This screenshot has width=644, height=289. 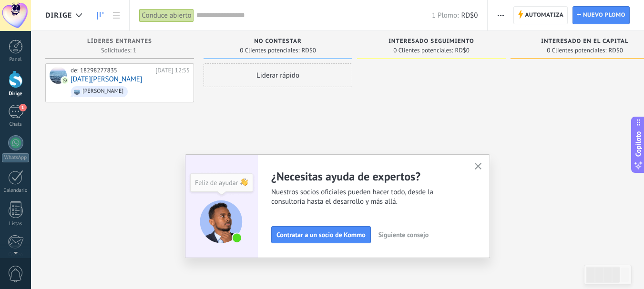 What do you see at coordinates (403, 235) in the screenshot?
I see `button: Siguiente consejo` at bounding box center [403, 235].